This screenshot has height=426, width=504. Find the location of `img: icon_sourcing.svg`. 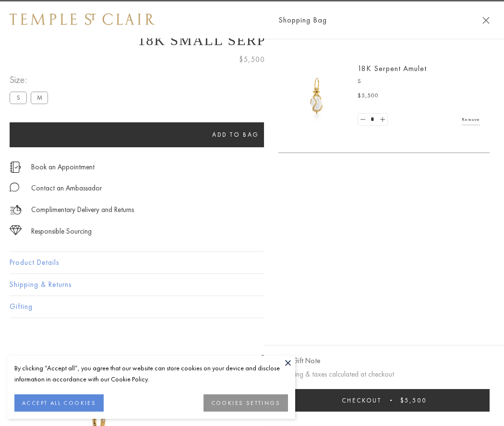

img: icon_sourcing.svg is located at coordinates (15, 230).